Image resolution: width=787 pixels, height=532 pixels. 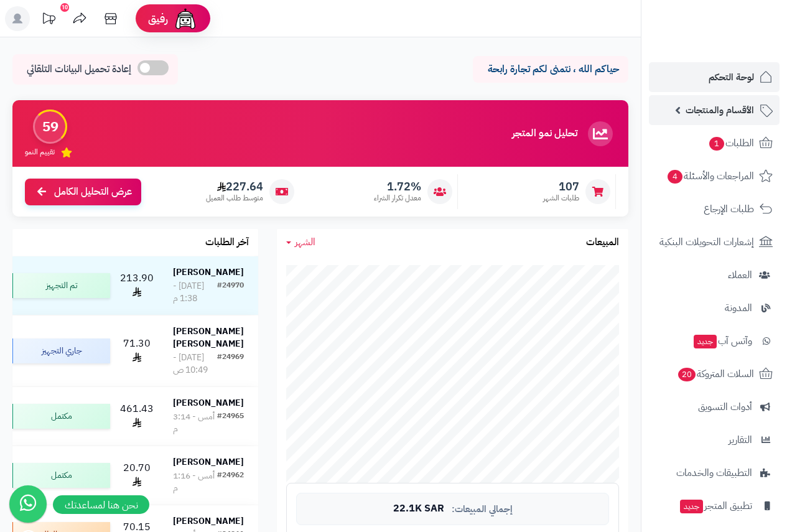 I want to click on span: التطبيقات والخدمات, so click(x=714, y=473).